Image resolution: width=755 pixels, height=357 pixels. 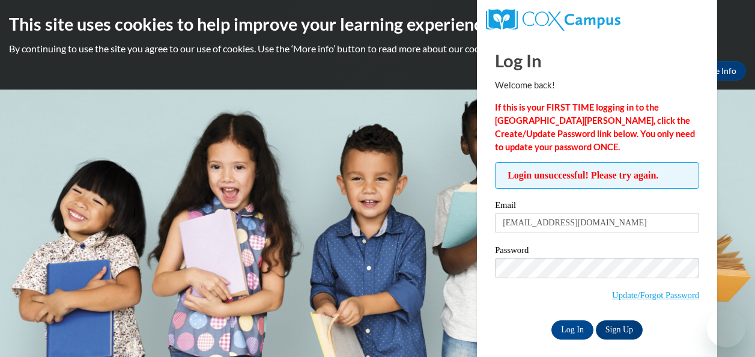 I want to click on a: More Info, so click(x=718, y=71).